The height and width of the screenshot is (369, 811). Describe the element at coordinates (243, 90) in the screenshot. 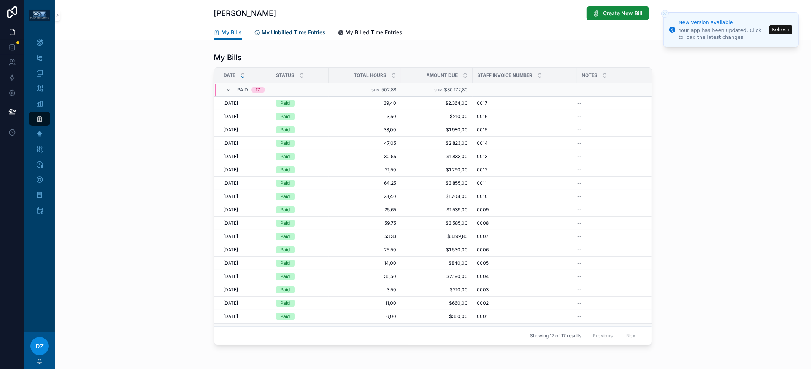

I see `span: Paid` at that location.